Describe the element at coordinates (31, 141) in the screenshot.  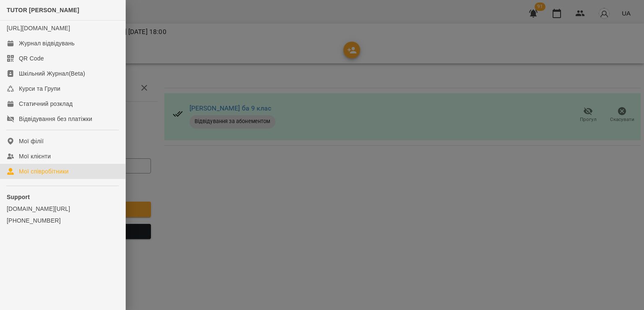
I see `div: Мої філії` at that location.